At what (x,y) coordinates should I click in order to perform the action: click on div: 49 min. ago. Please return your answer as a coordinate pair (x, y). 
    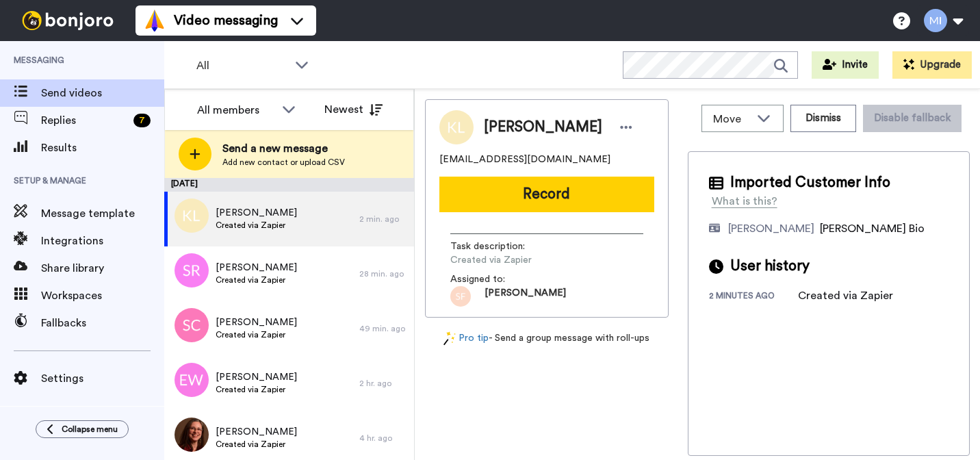
    Looking at the image, I should click on (383, 329).